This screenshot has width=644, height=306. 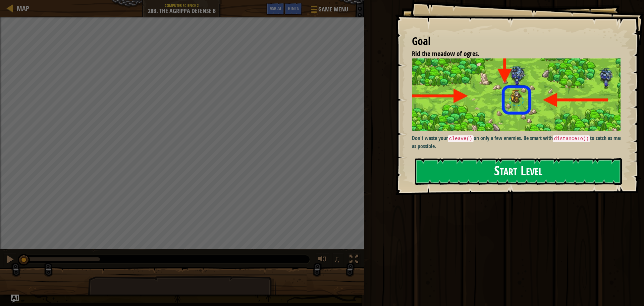 What do you see at coordinates (23, 8) in the screenshot?
I see `span: Map` at bounding box center [23, 8].